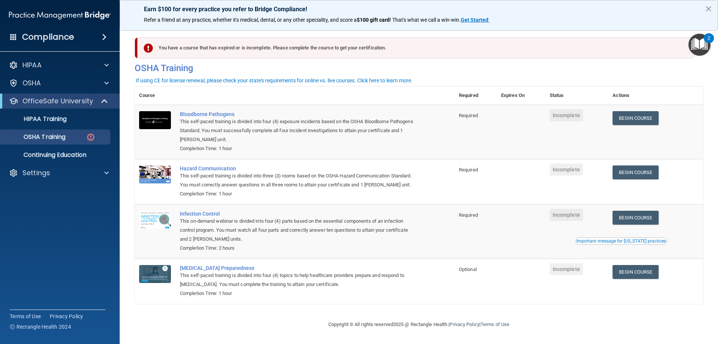  I want to click on div: 2, so click(709, 43).